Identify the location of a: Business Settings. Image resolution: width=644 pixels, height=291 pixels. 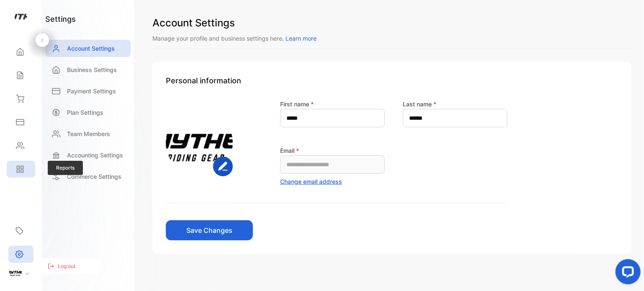
(88, 69).